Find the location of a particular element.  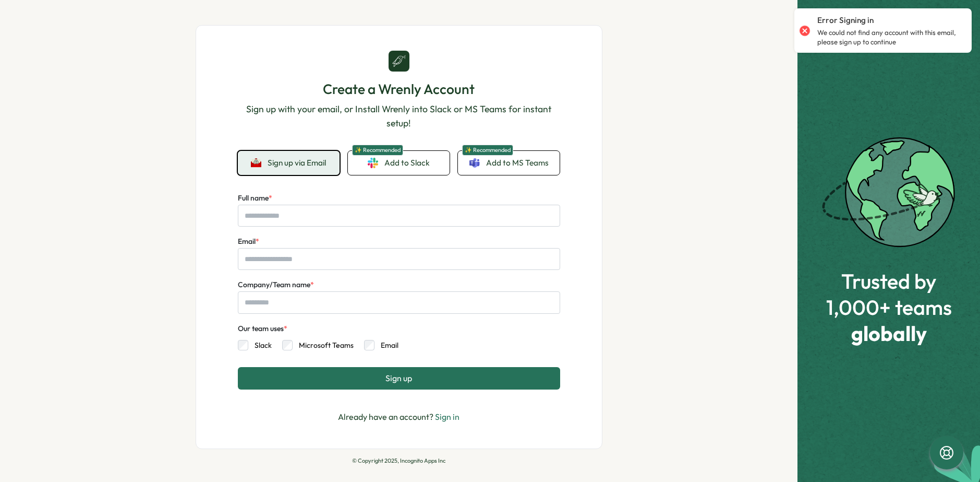

span: Trusted by is located at coordinates (889, 281).